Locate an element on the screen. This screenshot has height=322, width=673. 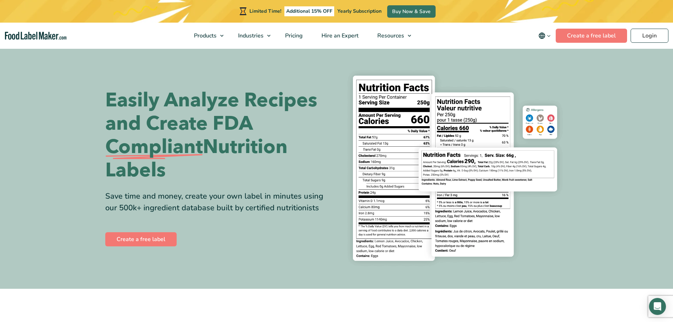
a: Industries is located at coordinates (251, 36).